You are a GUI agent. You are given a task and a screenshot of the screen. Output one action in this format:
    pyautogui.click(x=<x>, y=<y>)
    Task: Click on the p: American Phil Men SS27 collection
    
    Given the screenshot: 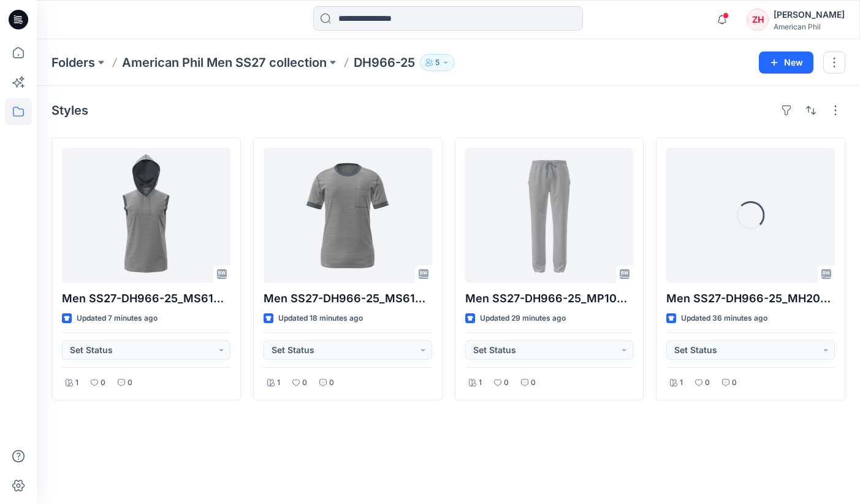 What is the action you would take?
    pyautogui.click(x=224, y=62)
    